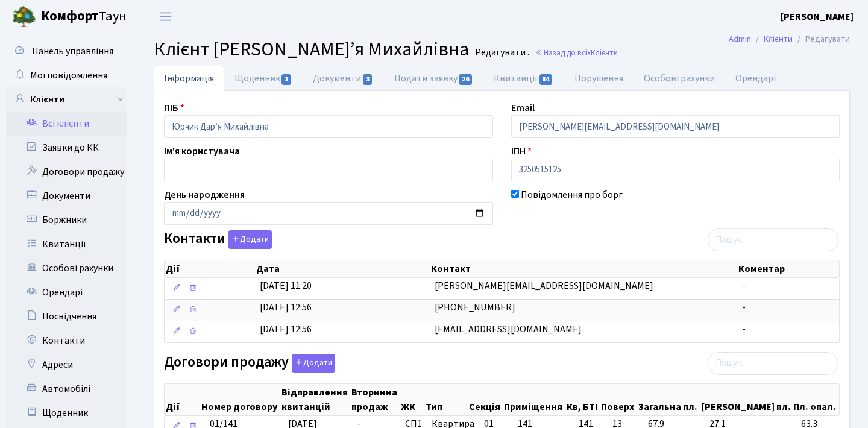 The height and width of the screenshot is (428, 868). What do you see at coordinates (174, 108) in the screenshot?
I see `label: ПІБ` at bounding box center [174, 108].